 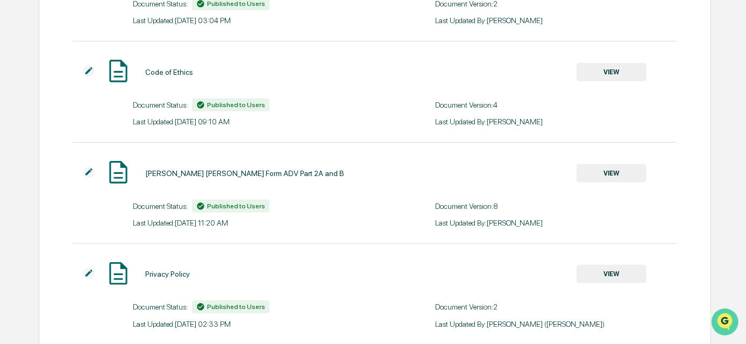 What do you see at coordinates (189, 112) in the screenshot?
I see `button: Start new chat` at bounding box center [189, 112].